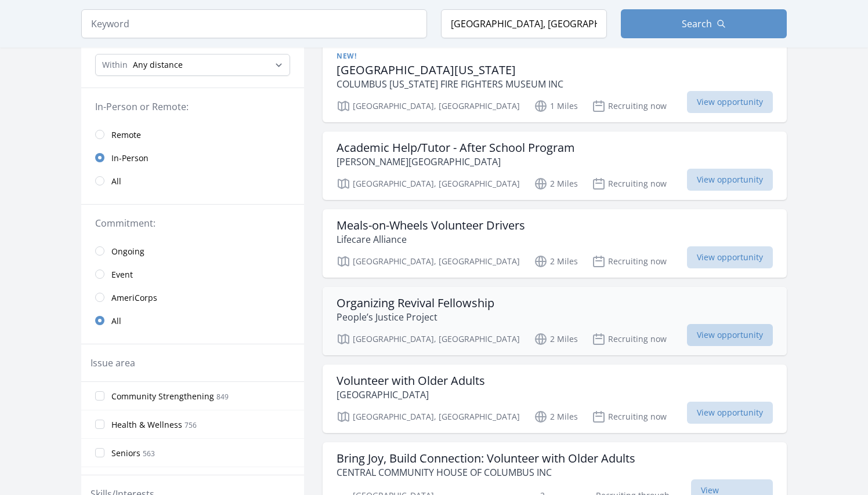  Describe the element at coordinates (524, 24) in the screenshot. I see `input: Location` at that location.